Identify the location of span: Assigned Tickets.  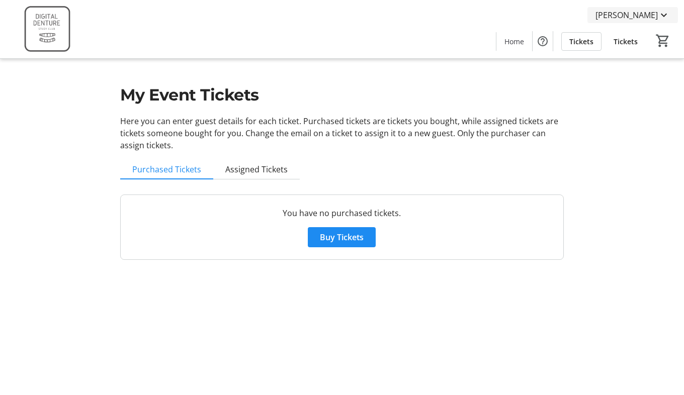
(257, 170).